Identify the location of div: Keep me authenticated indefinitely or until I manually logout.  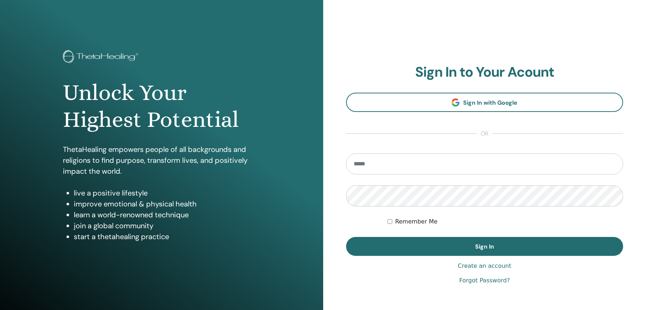
(505, 222).